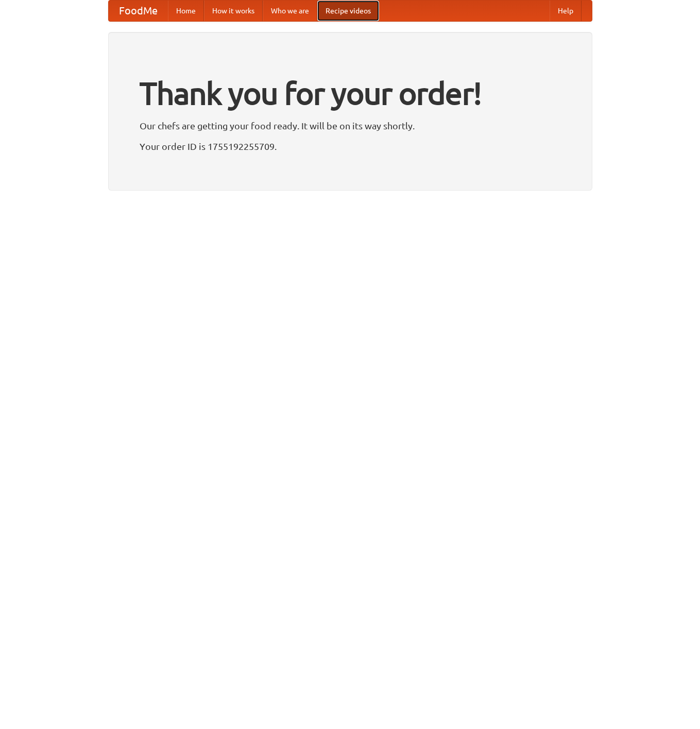  What do you see at coordinates (233, 11) in the screenshot?
I see `a: How it works` at bounding box center [233, 11].